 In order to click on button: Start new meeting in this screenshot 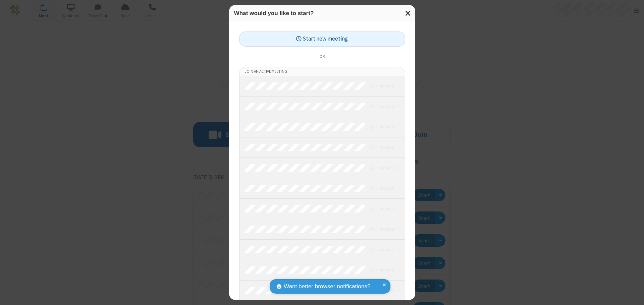, I will do `click(322, 39)`.